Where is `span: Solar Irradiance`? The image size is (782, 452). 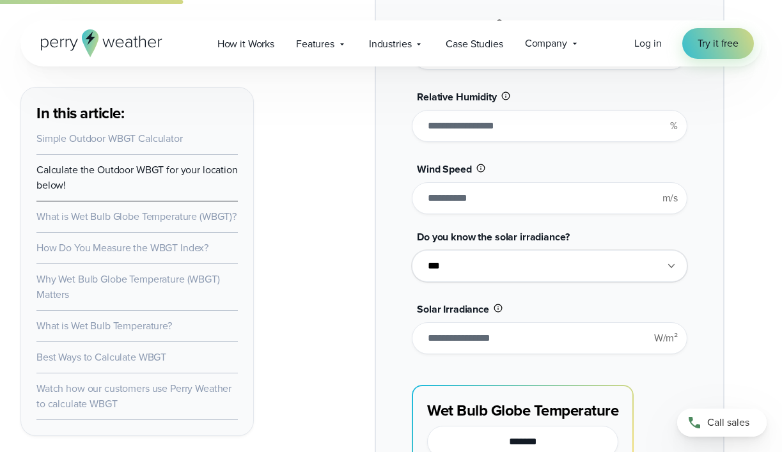
span: Solar Irradiance is located at coordinates (453, 309).